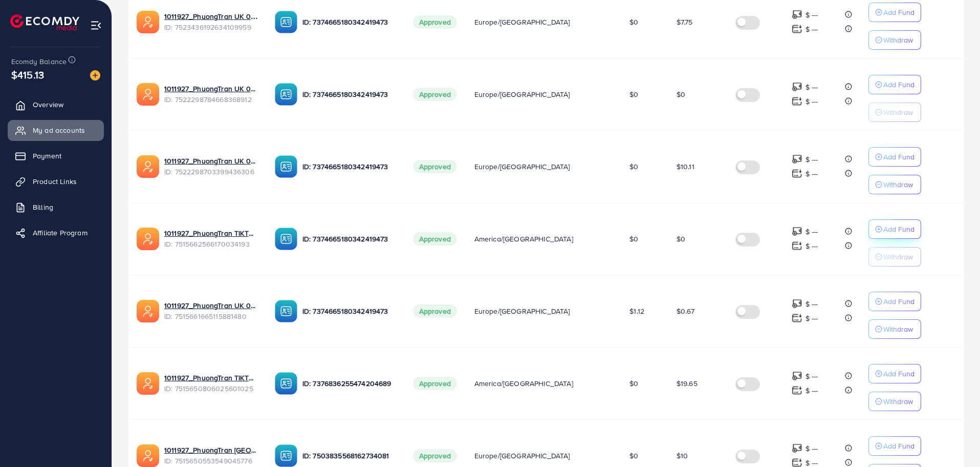 This screenshot has height=467, width=980. I want to click on span: ID: 7522298784668368912, so click(212, 100).